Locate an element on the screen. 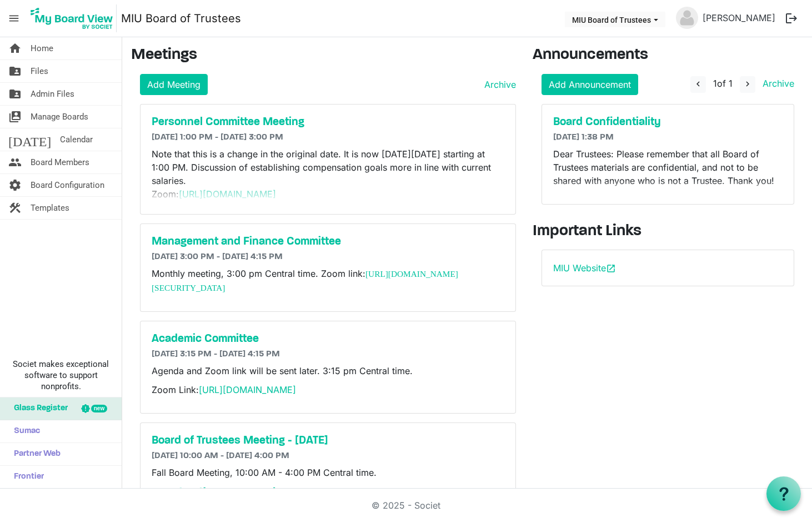 This screenshot has height=522, width=812. h5: Management and Finance Committee is located at coordinates (328, 242).